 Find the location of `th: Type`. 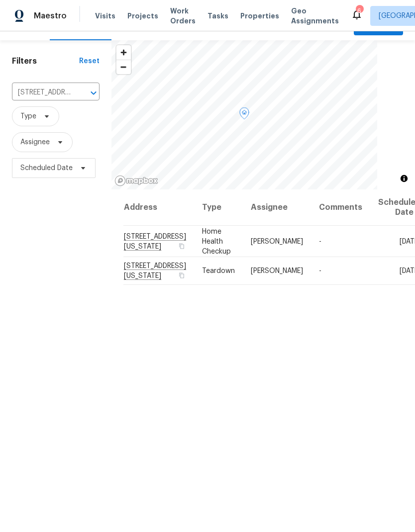

th: Type is located at coordinates (218, 207).